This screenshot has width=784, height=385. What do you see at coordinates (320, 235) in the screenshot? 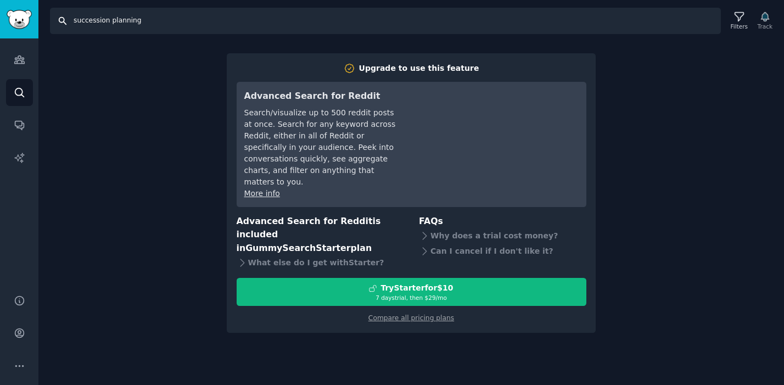
I see `h3: Advanced Search for Reddit is included in plan` at bounding box center [320, 235].